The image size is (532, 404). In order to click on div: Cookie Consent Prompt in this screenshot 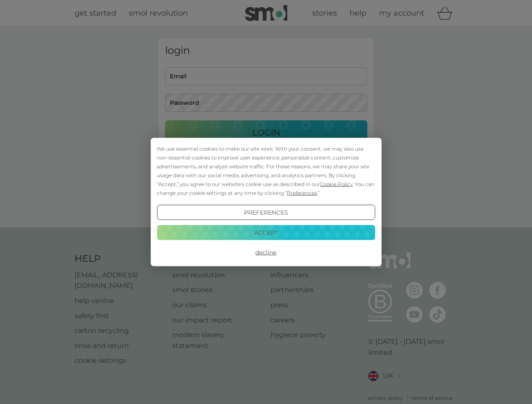, I will do `click(266, 202)`.